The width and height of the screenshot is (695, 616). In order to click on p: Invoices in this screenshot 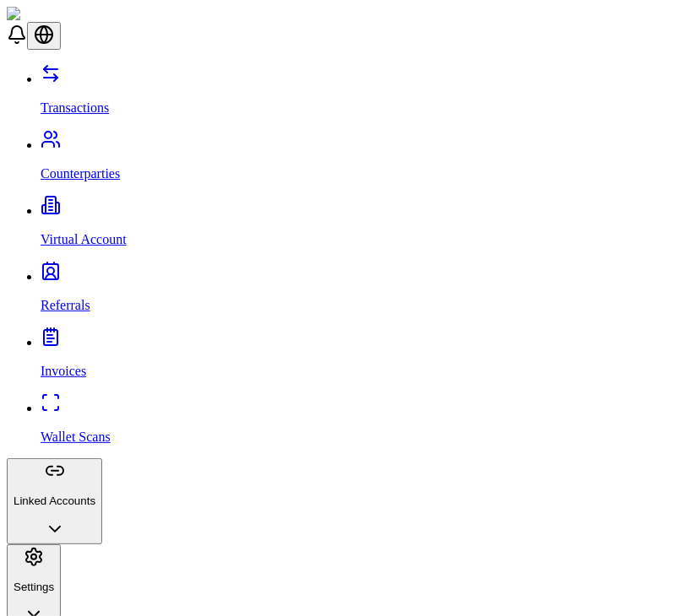, I will do `click(364, 371)`.